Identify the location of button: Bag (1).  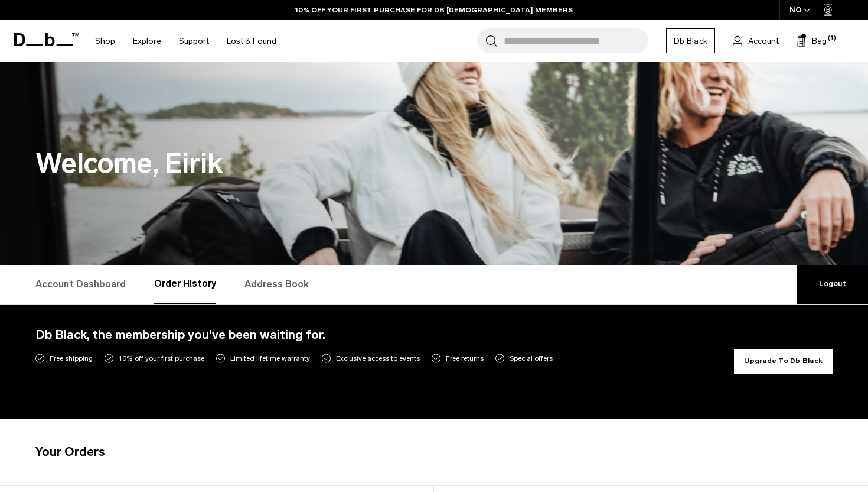
(811, 41).